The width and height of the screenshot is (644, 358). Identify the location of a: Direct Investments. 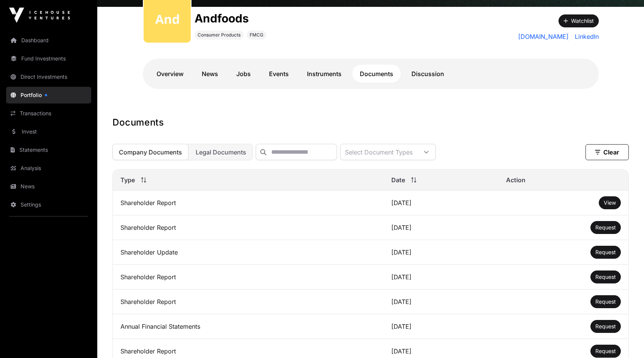
(49, 77).